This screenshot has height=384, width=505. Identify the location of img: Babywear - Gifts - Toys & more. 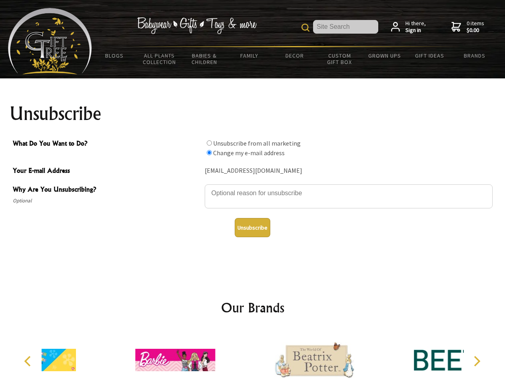
(197, 26).